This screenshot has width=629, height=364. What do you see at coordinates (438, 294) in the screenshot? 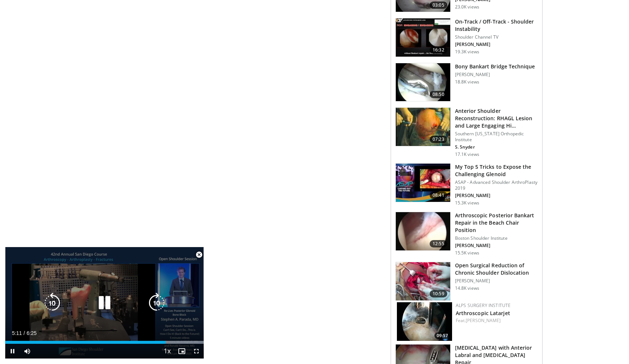
I see `span: 10:59` at bounding box center [438, 294].